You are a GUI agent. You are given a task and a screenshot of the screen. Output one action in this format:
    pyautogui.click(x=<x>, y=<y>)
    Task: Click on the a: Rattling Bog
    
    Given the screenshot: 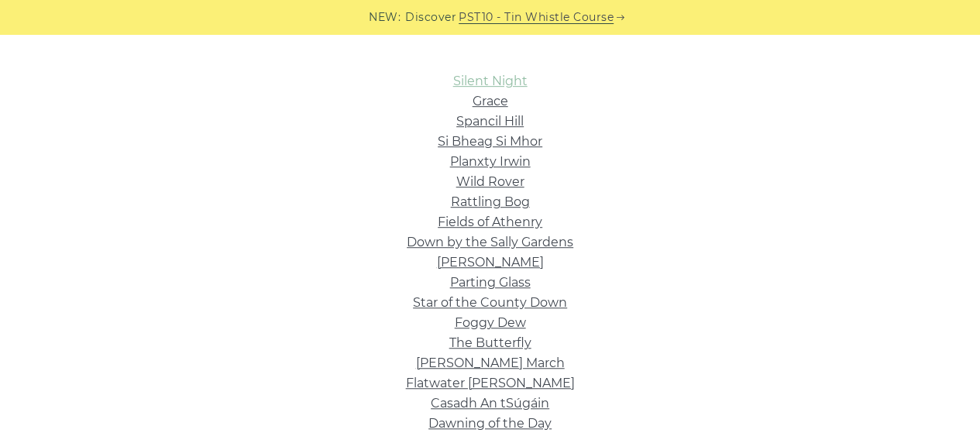 What is the action you would take?
    pyautogui.click(x=490, y=201)
    